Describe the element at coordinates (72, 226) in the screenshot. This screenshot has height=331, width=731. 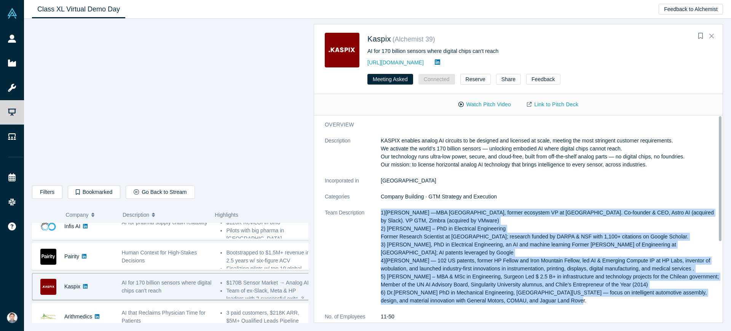
I see `a: Infis AI` at that location.